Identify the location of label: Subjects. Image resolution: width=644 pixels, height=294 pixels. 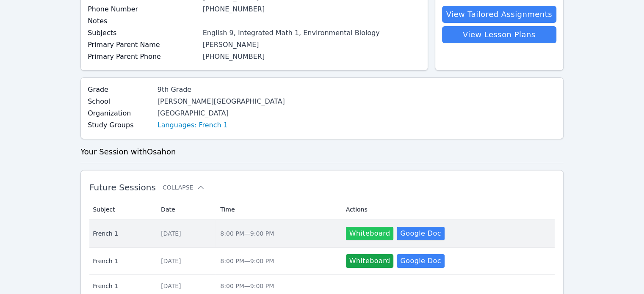
(142, 33).